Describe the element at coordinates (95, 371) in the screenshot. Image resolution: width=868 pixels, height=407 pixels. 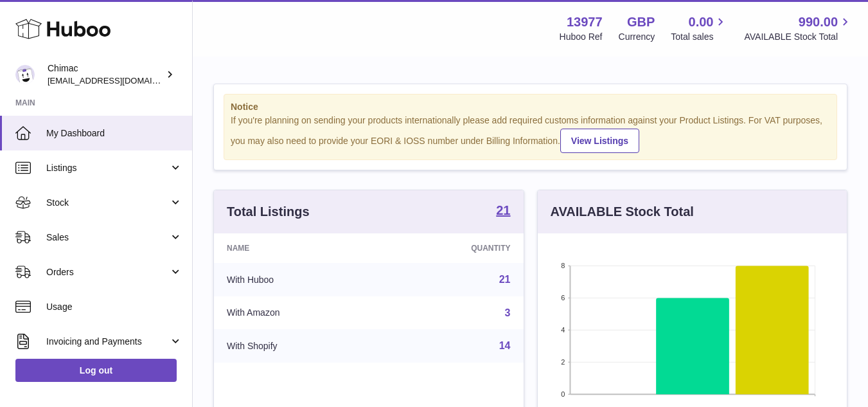
I see `a: Log out` at that location.